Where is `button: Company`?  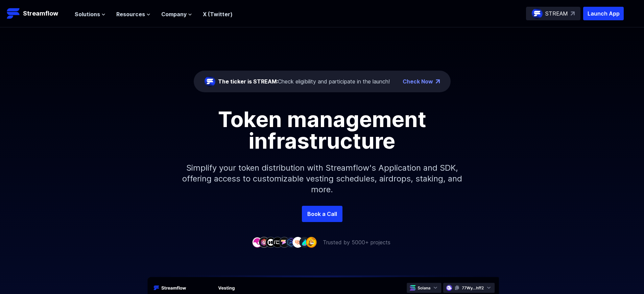 button: Company is located at coordinates (176, 14).